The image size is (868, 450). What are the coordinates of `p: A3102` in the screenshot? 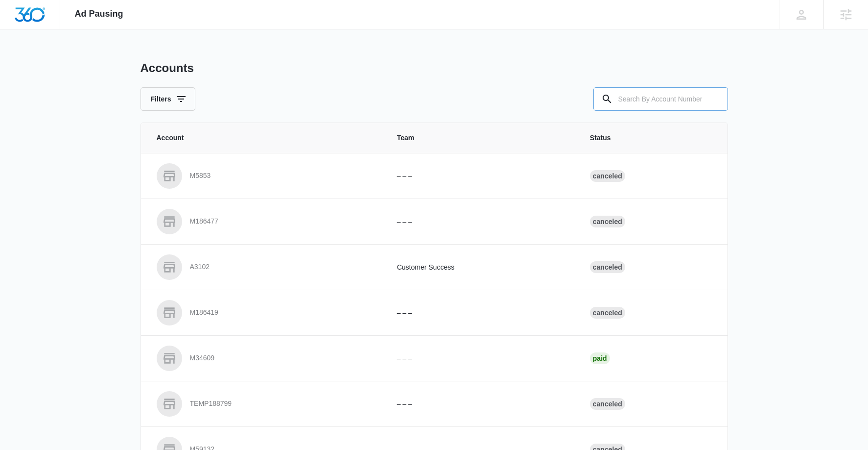 It's located at (200, 267).